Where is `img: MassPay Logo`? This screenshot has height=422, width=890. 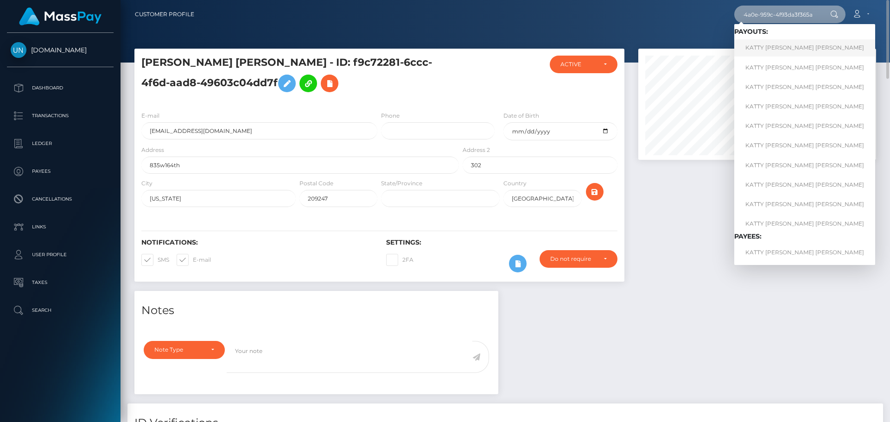
img: MassPay Logo is located at coordinates (60, 16).